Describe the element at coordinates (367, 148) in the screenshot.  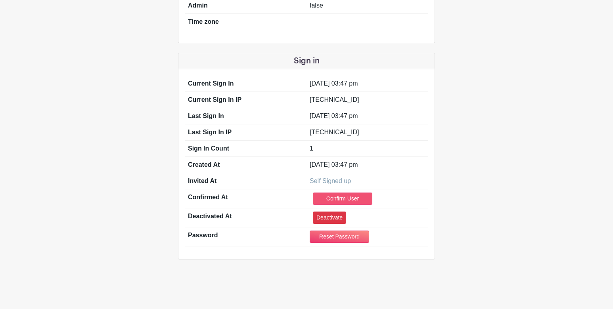
I see `td: 1` at that location.